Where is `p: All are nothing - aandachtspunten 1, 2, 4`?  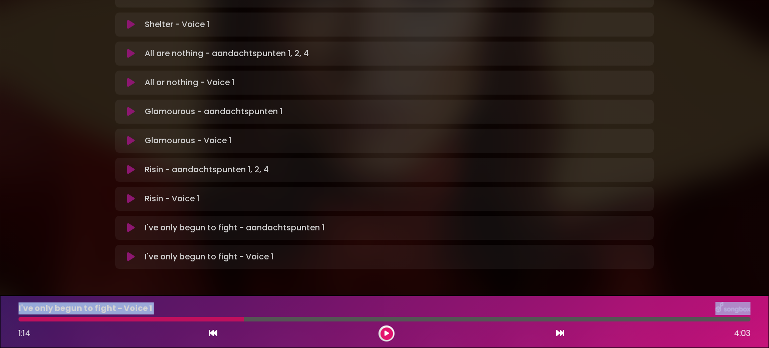 p: All are nothing - aandachtspunten 1, 2, 4 is located at coordinates (227, 54).